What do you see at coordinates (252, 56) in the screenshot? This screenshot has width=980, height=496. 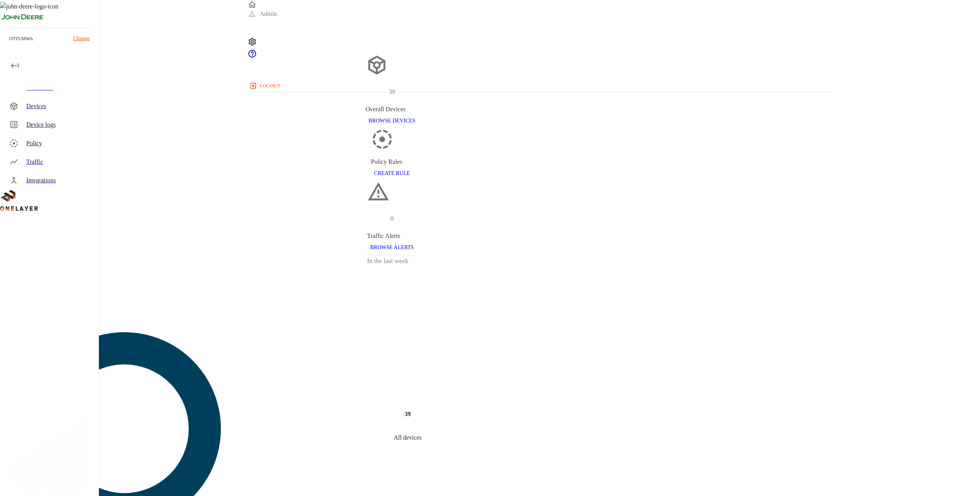 I see `a: onelayer-support` at bounding box center [252, 56].